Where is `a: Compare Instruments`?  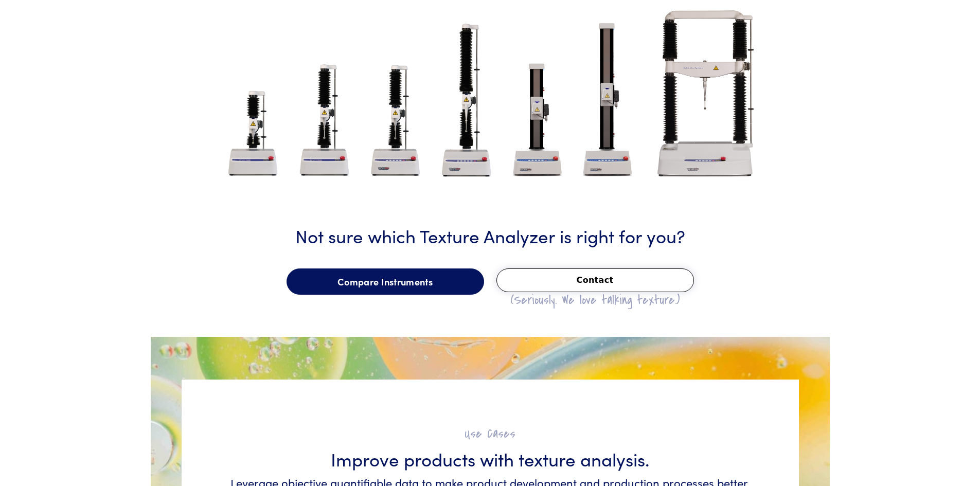 a: Compare Instruments is located at coordinates (385, 282).